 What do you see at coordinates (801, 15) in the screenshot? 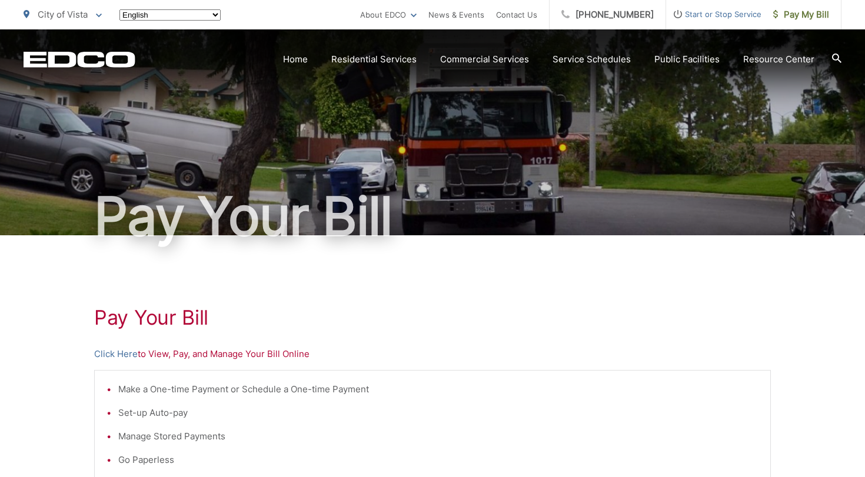
I see `span: Pay My Bill` at bounding box center [801, 15].